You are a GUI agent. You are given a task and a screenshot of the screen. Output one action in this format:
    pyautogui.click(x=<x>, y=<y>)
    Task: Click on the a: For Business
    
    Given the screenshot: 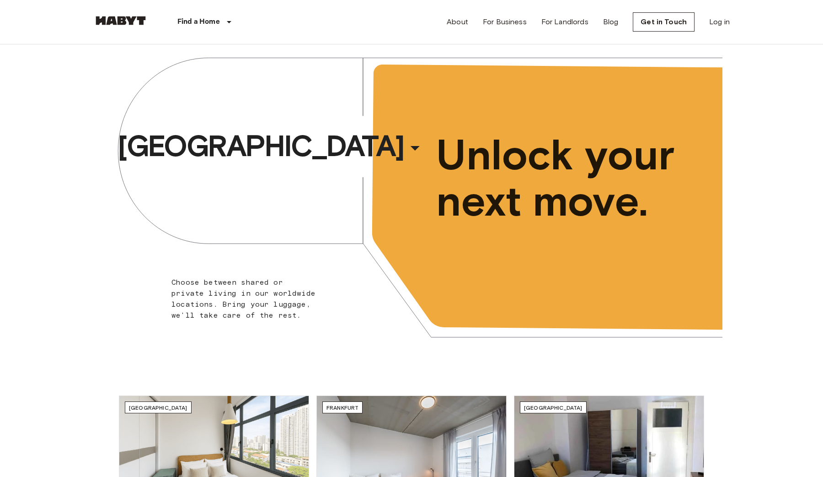 What is the action you would take?
    pyautogui.click(x=505, y=22)
    